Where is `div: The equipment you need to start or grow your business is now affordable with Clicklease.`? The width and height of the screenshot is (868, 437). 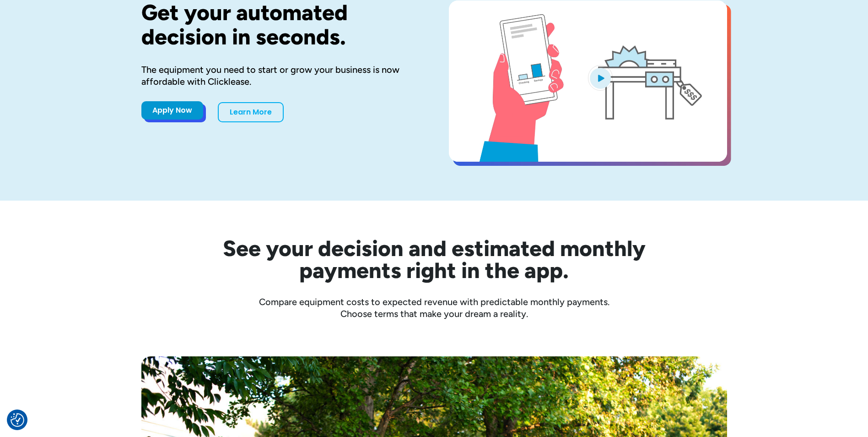 div: The equipment you need to start or grow your business is now affordable with Clicklease. is located at coordinates (280, 76).